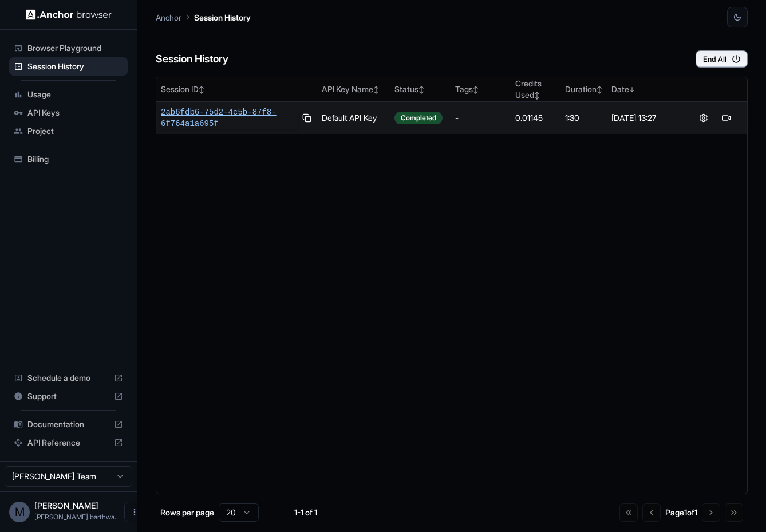 This screenshot has height=532, width=766. Describe the element at coordinates (68, 396) in the screenshot. I see `div: Support` at that location.